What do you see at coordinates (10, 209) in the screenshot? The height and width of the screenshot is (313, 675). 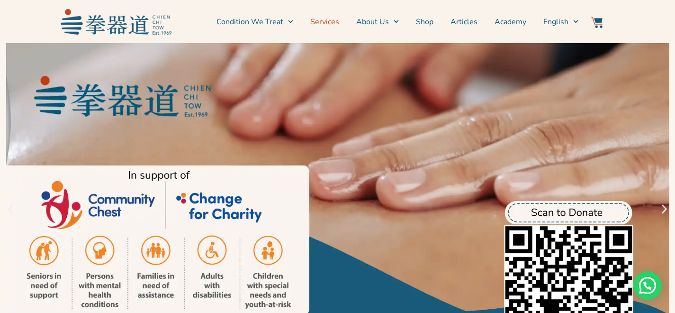 I see `div: Previous slide` at bounding box center [10, 209].